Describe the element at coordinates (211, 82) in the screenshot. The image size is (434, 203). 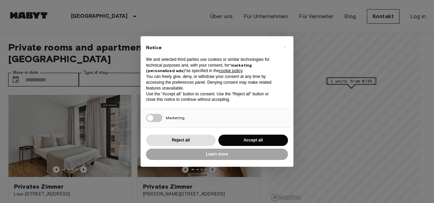
I see `p: You can freely give, deny, or withdraw your consent at any time by accessing the preferences pane...` at that location.